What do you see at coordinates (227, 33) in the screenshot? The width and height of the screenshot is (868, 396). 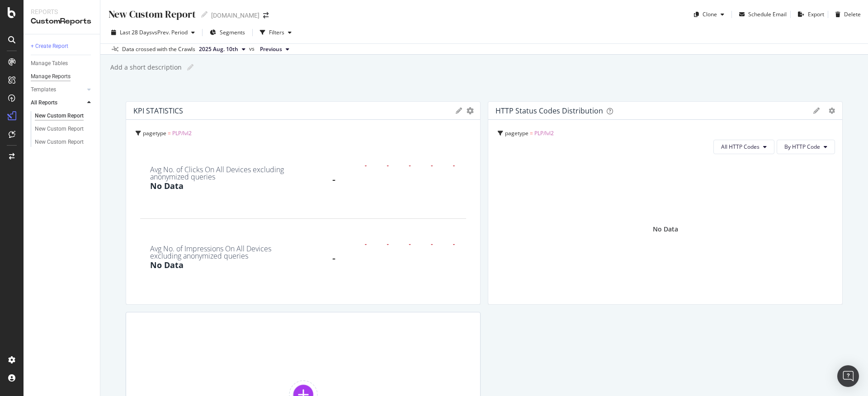 I see `button: Segments` at bounding box center [227, 33].